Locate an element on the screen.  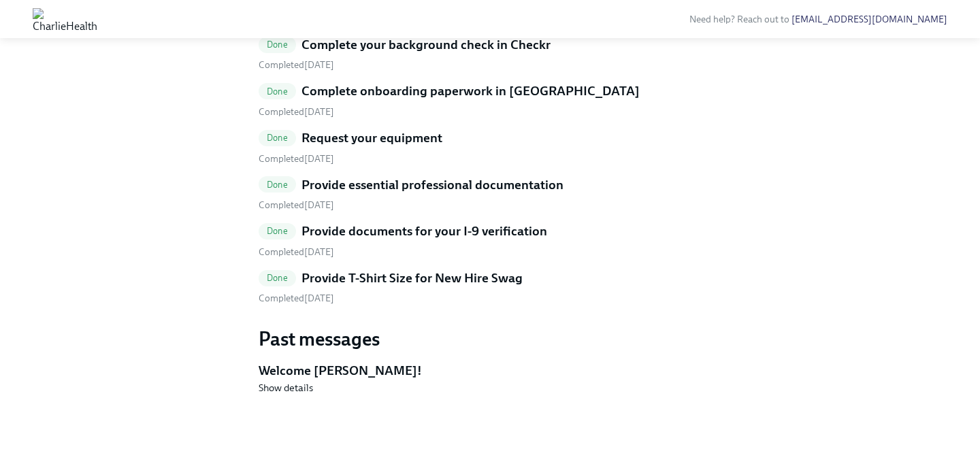
h5: Provide T-Shirt Size for New Hire Swag is located at coordinates (411, 278).